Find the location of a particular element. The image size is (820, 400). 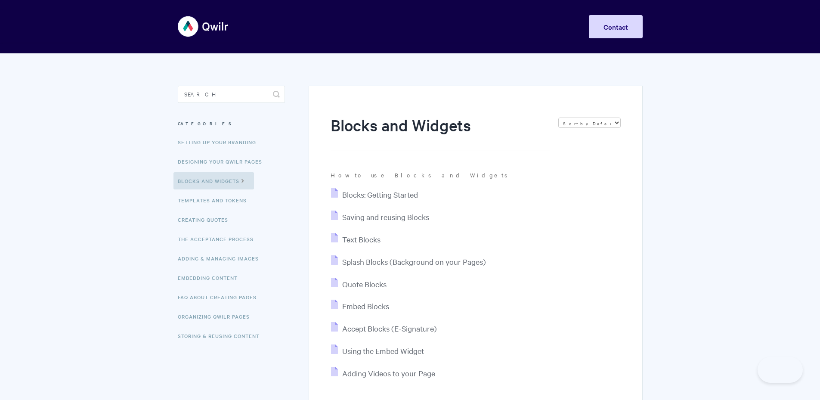

a: Organizing Qwilr Pages is located at coordinates (217, 316).